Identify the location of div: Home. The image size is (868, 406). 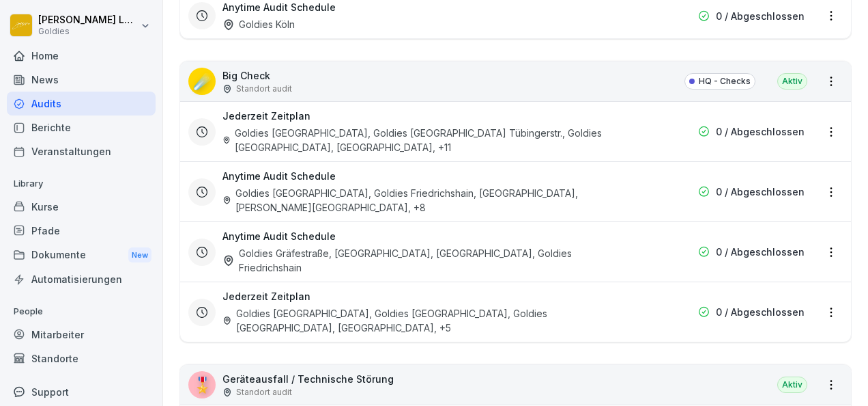
(81, 55).